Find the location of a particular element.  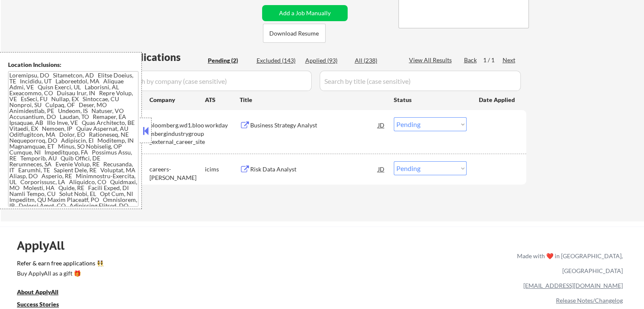

div: Status is located at coordinates (430, 100).